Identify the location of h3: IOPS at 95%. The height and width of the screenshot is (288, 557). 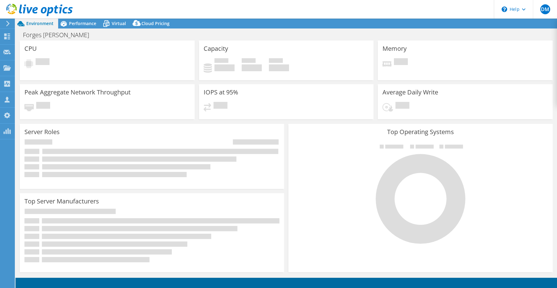
(221, 92).